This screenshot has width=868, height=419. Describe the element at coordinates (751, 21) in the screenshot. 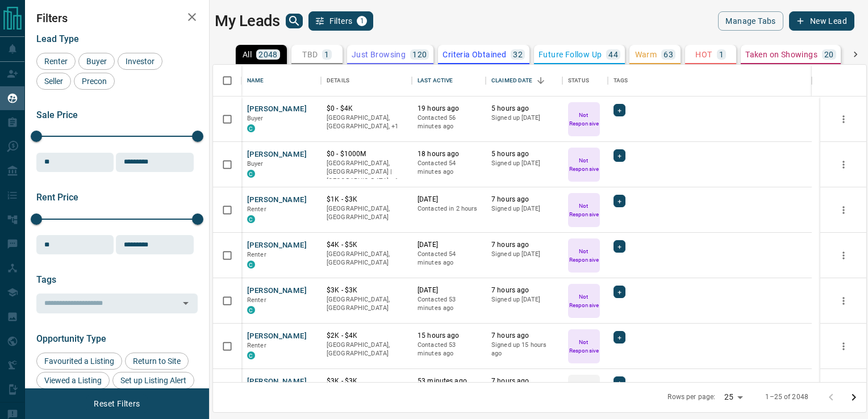

I see `button: Manage Tabs` at that location.